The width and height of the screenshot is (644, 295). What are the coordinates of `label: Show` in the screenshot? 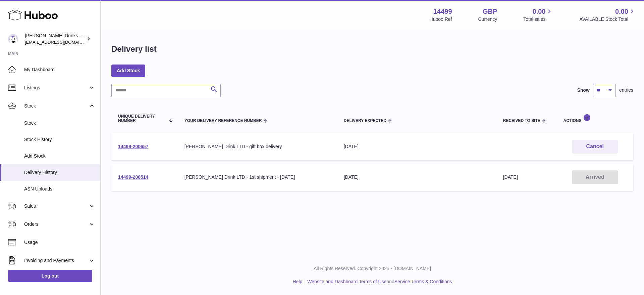 It's located at (583, 90).